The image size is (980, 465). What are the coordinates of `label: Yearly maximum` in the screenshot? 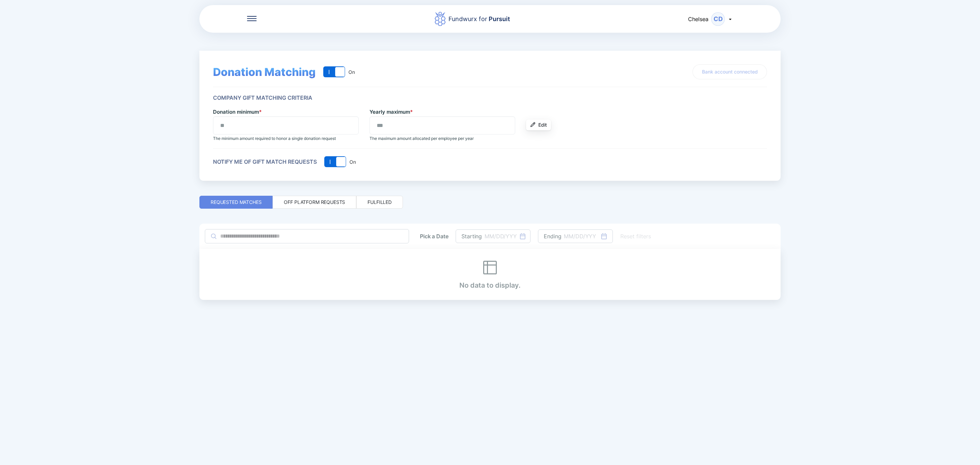 It's located at (391, 111).